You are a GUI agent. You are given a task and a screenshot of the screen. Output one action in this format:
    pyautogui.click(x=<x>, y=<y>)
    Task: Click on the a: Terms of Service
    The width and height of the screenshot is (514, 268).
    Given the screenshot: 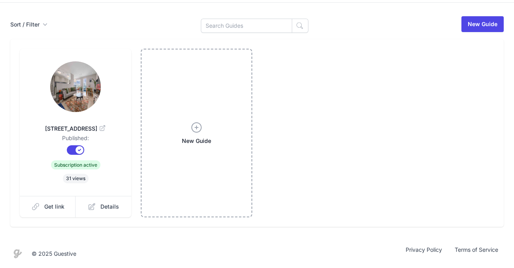 What is the action you would take?
    pyautogui.click(x=476, y=253)
    